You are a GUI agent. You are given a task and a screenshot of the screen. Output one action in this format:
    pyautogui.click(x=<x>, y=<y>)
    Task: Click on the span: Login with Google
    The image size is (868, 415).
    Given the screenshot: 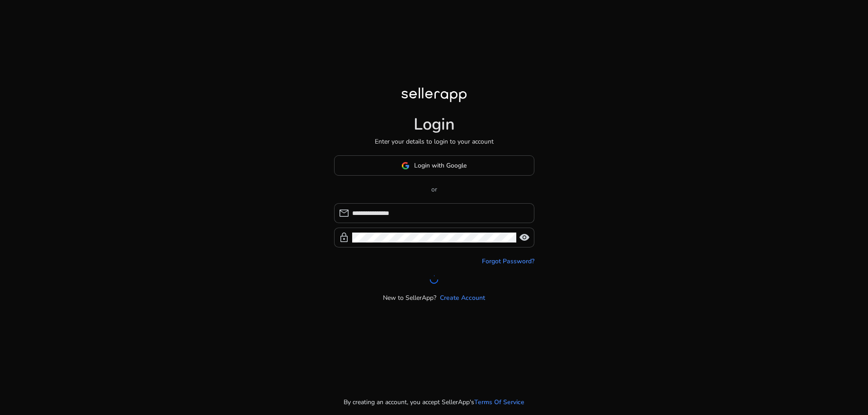 What is the action you would take?
    pyautogui.click(x=440, y=165)
    